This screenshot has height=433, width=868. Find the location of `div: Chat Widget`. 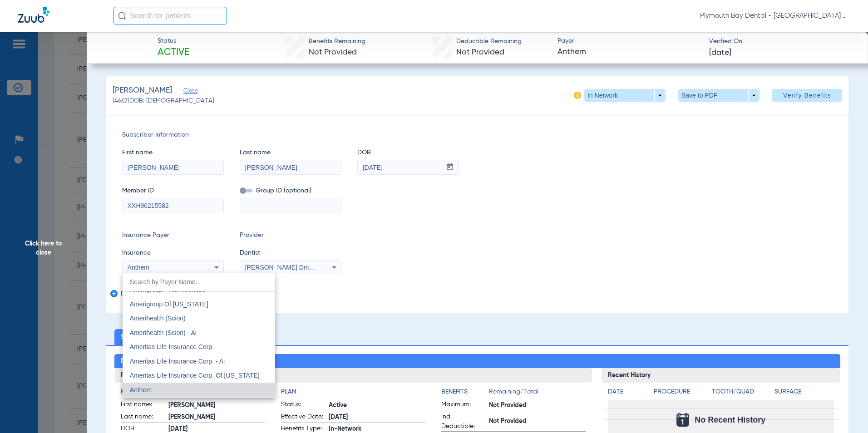

div: Chat Widget is located at coordinates (845, 411).